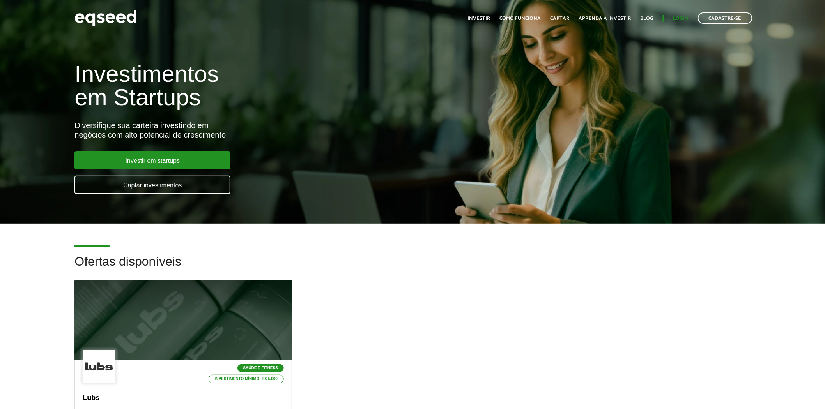 This screenshot has width=825, height=409. I want to click on a: Investir, so click(479, 18).